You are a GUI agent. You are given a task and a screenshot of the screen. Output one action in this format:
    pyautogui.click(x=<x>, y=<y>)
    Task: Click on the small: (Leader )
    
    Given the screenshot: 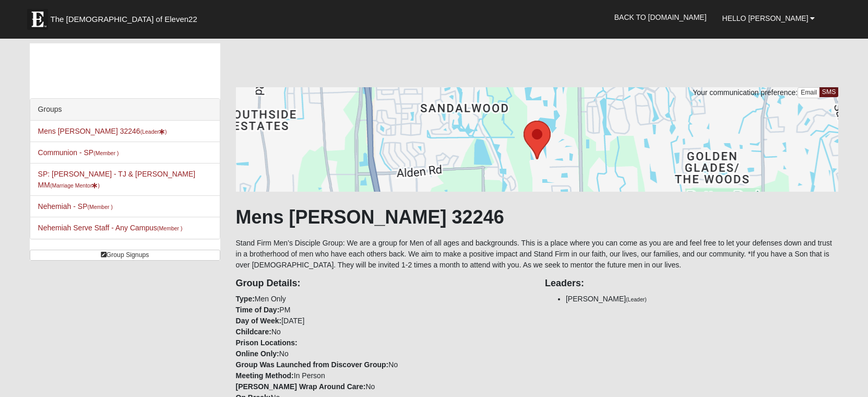 What is the action you would take?
    pyautogui.click(x=153, y=132)
    